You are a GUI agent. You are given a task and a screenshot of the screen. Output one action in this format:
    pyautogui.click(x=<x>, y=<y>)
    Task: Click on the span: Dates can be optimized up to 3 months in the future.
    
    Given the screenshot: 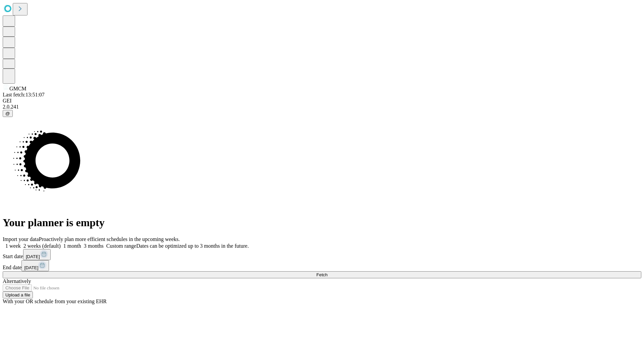 What is the action you would take?
    pyautogui.click(x=192, y=245)
    